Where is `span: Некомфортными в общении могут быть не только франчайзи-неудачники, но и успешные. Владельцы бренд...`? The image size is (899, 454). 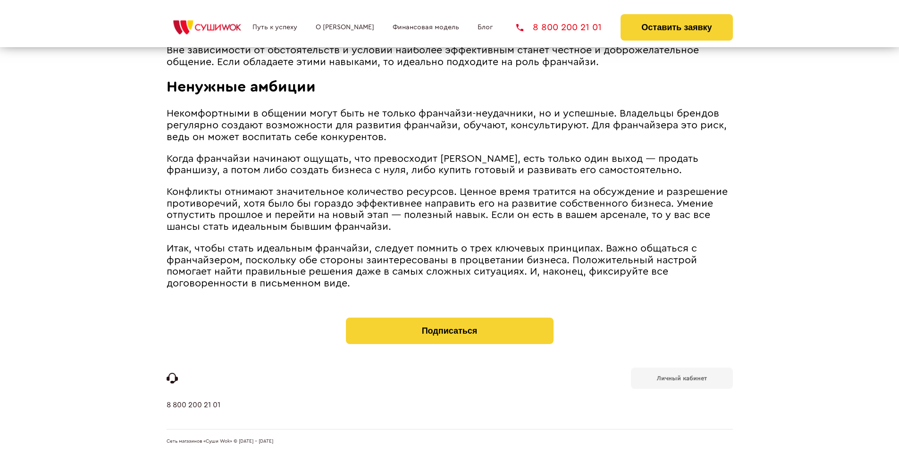
span: Некомфортными в общении могут быть не только франчайзи-неудачники, но и успешные. Владельцы бренд... is located at coordinates (446, 125).